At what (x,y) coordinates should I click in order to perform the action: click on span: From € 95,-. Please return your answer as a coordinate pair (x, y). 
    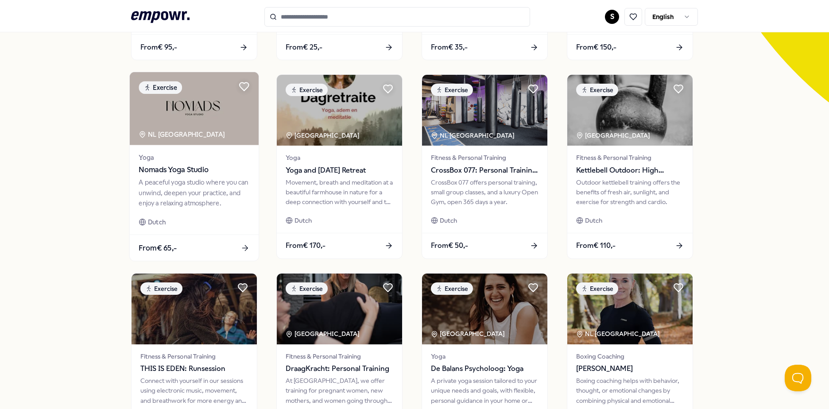
    Looking at the image, I should click on (158, 47).